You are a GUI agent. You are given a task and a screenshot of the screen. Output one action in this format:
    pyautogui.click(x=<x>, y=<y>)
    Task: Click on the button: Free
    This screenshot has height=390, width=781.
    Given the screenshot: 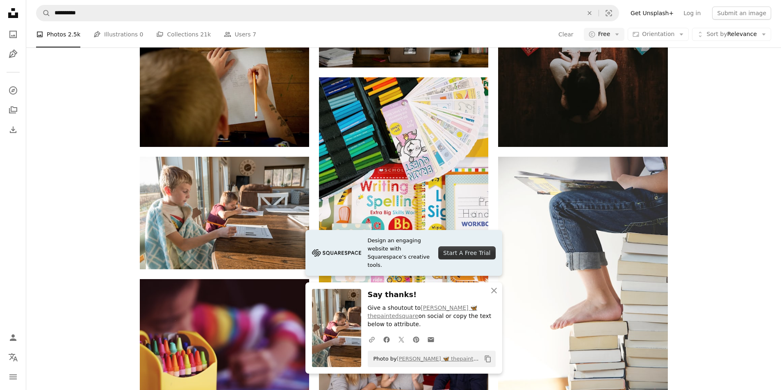 What is the action you would take?
    pyautogui.click(x=604, y=34)
    